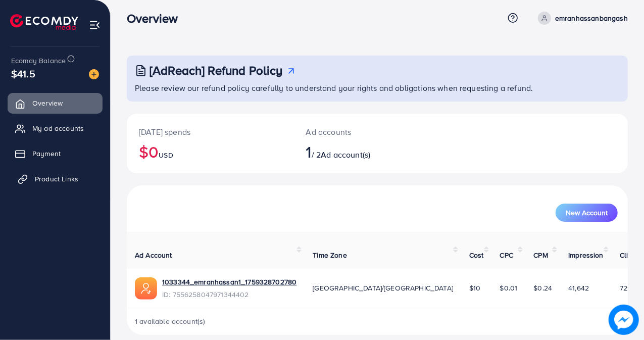 Image resolution: width=644 pixels, height=340 pixels. I want to click on span: $0.24, so click(543, 288).